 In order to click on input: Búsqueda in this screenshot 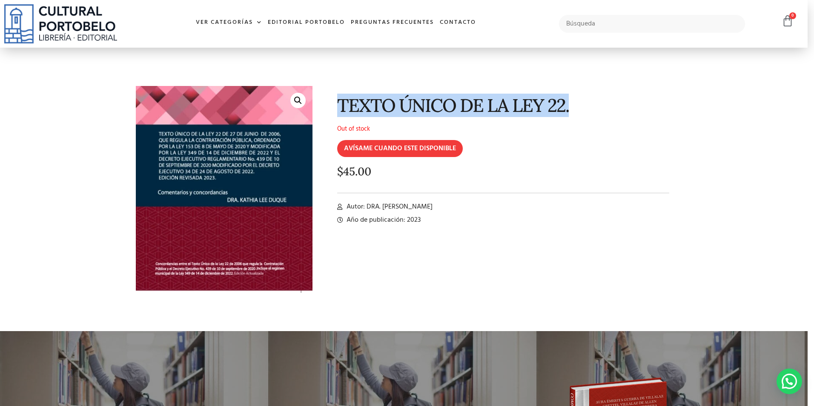, I will do `click(652, 24)`.